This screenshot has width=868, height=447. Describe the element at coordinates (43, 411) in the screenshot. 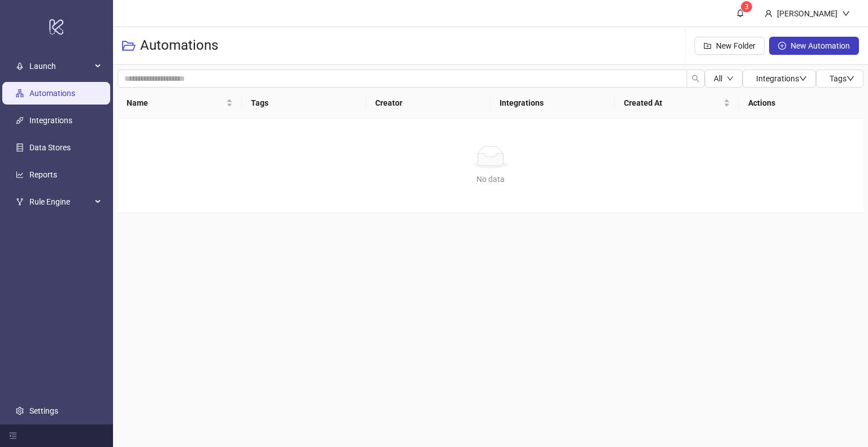

I see `a: Settings` at that location.